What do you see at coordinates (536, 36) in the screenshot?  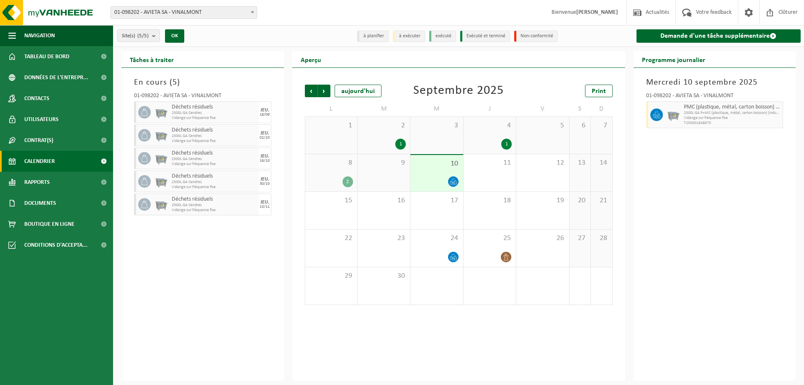 I see `li: Non-conformité` at bounding box center [536, 36].